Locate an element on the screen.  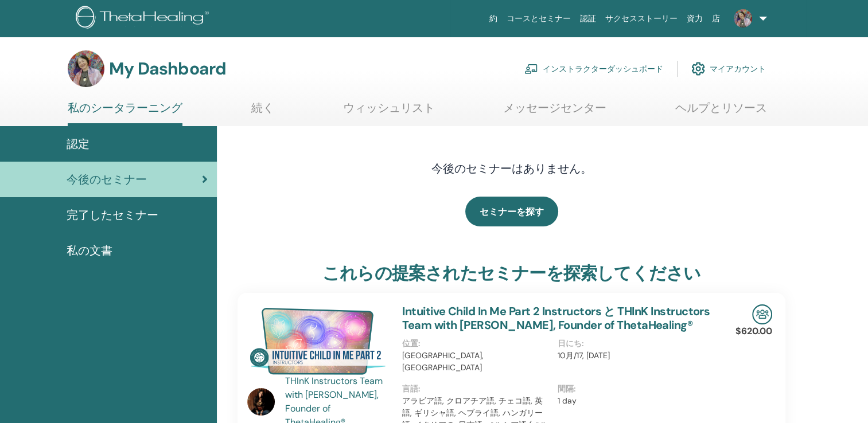
a: セミナーを探す is located at coordinates (512, 212).